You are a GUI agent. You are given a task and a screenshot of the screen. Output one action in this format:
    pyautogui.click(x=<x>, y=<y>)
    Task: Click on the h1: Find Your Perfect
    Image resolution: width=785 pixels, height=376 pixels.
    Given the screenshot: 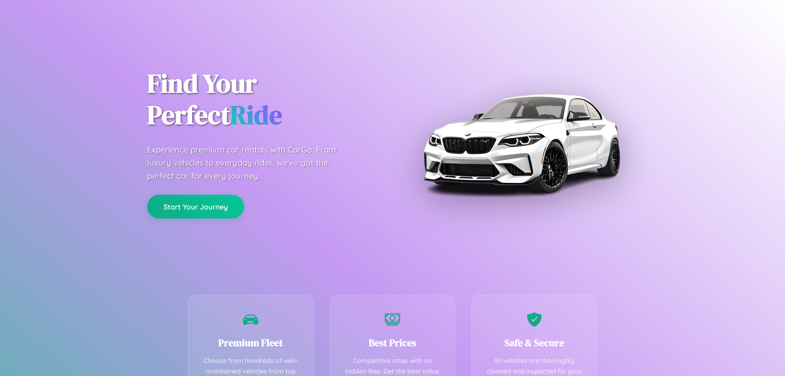 What is the action you would take?
    pyautogui.click(x=264, y=99)
    